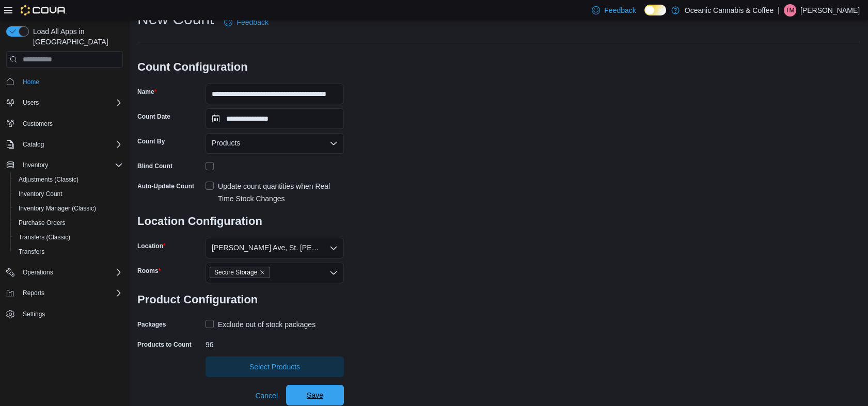 This screenshot has height=406, width=868. Describe the element at coordinates (42, 223) in the screenshot. I see `a: Purchase Orders` at that location.